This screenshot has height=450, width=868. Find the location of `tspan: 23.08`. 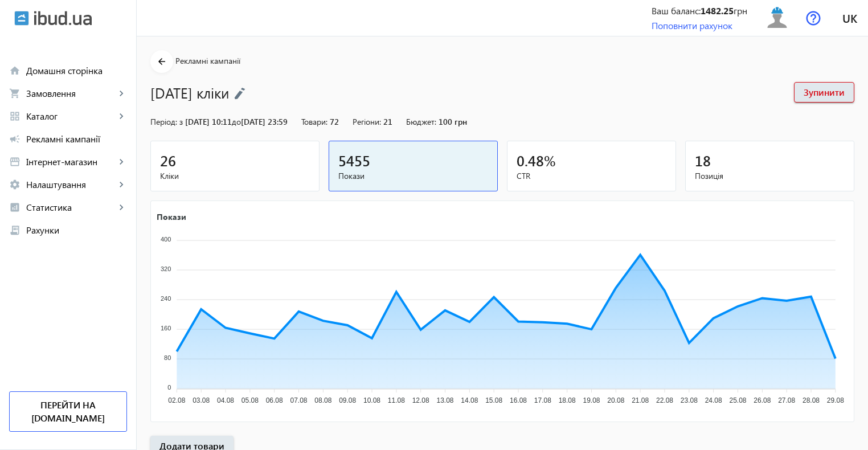

tspan: 23.08 is located at coordinates (689, 400).